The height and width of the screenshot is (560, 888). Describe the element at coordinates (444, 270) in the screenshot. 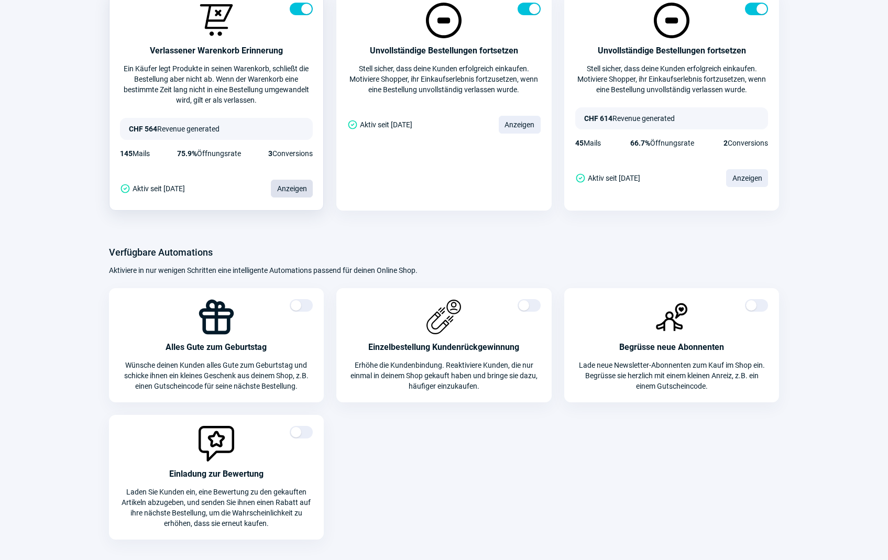

I see `div: Aktiviere in nur wenigen Schritten eine intelligente Automations passend für deinen Online Shop.` at that location.